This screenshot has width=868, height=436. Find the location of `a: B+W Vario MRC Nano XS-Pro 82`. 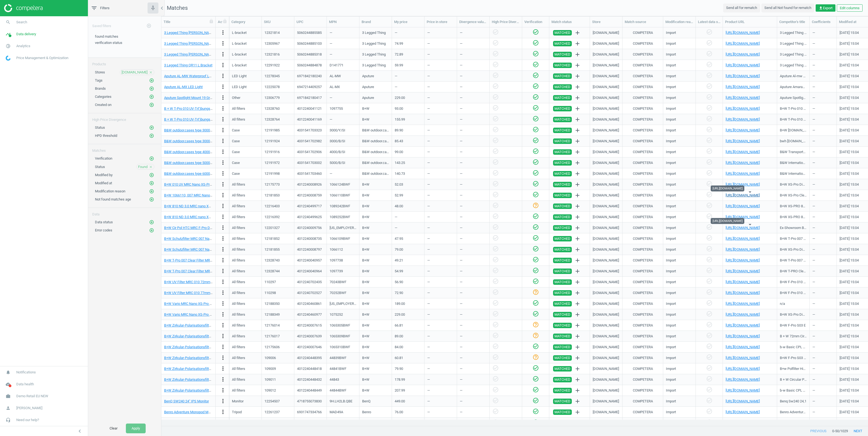

a: B+W Vario MRC Nano XS-Pro 82 is located at coordinates (189, 315).